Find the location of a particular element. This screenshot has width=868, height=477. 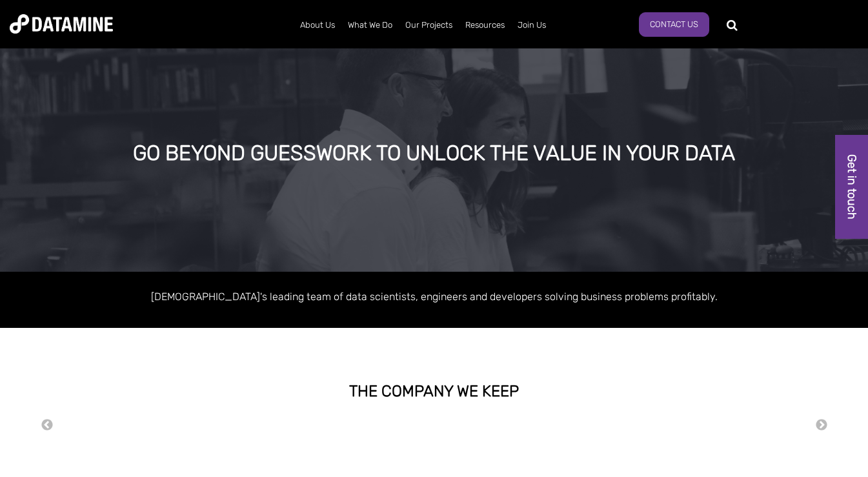

button: Previous is located at coordinates (47, 425).